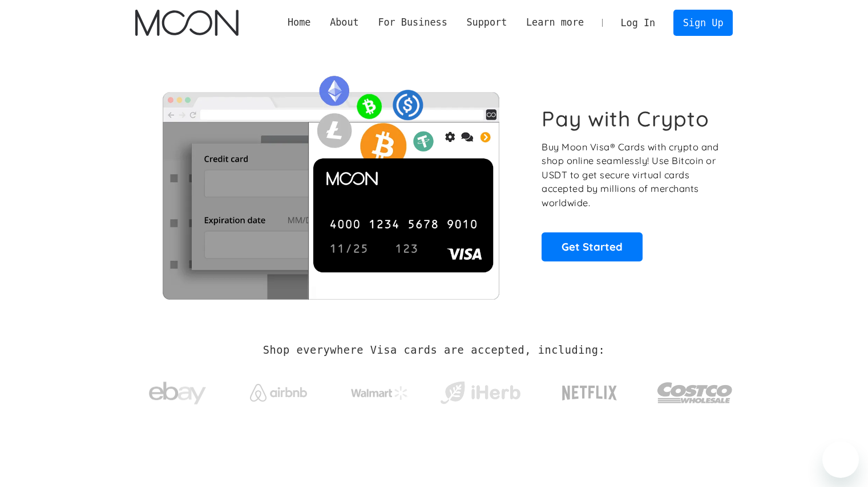 Image resolution: width=868 pixels, height=487 pixels. Describe the element at coordinates (299, 23) in the screenshot. I see `a: Home` at that location.